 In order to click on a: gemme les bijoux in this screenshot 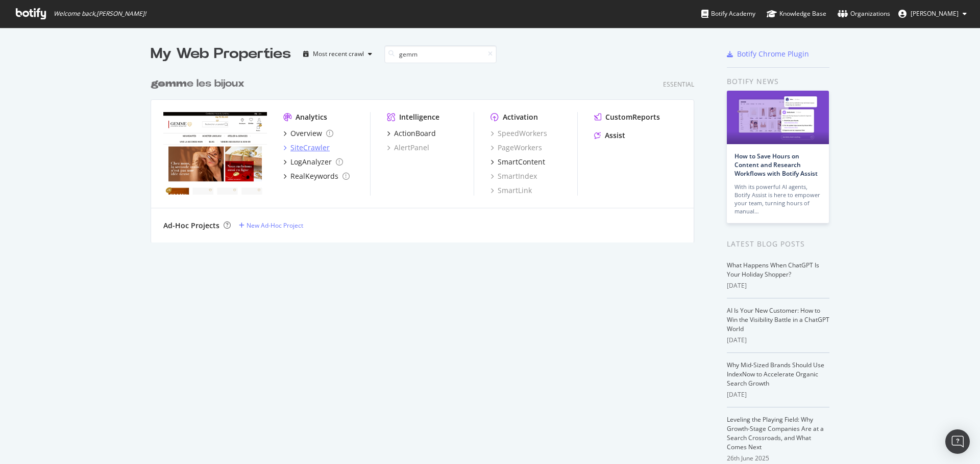, I will do `click(199, 84)`.